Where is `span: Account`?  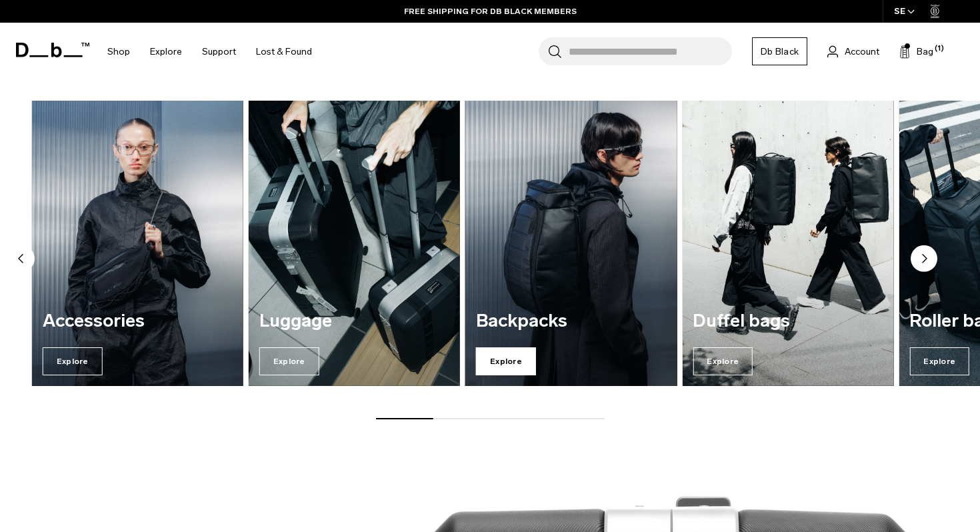
span: Account is located at coordinates (861, 51).